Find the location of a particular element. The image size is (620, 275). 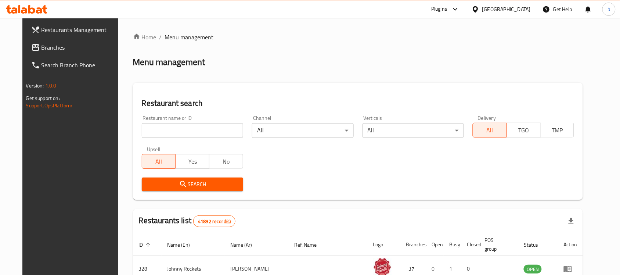

span: b is located at coordinates (608, 9).